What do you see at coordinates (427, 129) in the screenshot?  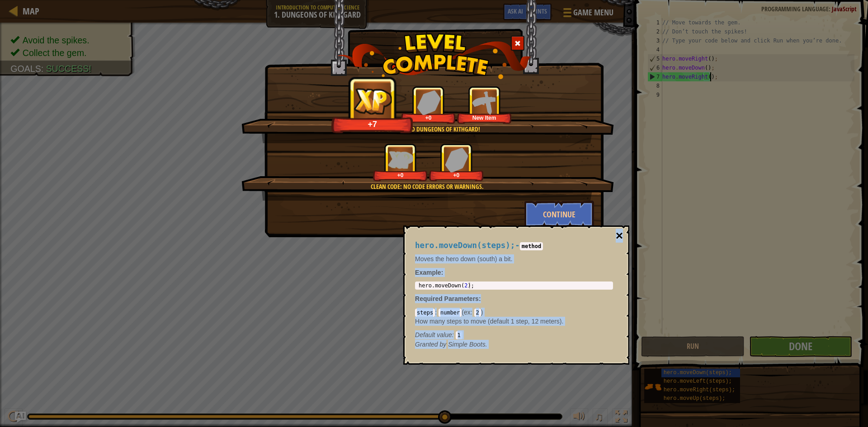 I see `div: You completed Dungeons of Kithgard!` at bounding box center [427, 129].